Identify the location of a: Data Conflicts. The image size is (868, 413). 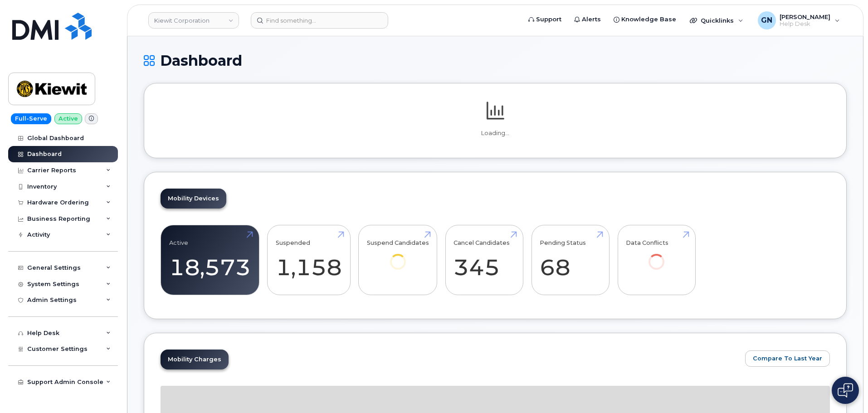
(656, 256).